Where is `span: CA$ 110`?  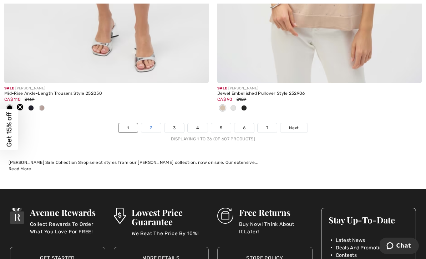 span: CA$ 110 is located at coordinates (12, 99).